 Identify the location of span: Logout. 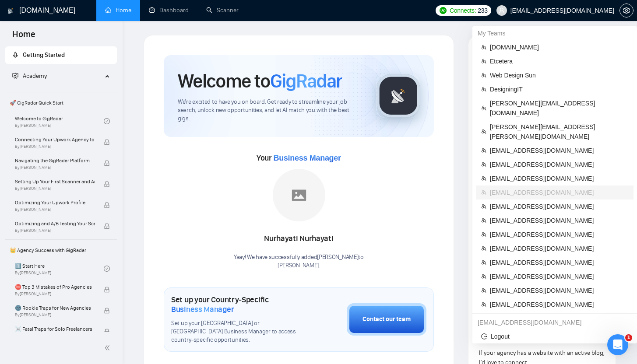
(555, 337).